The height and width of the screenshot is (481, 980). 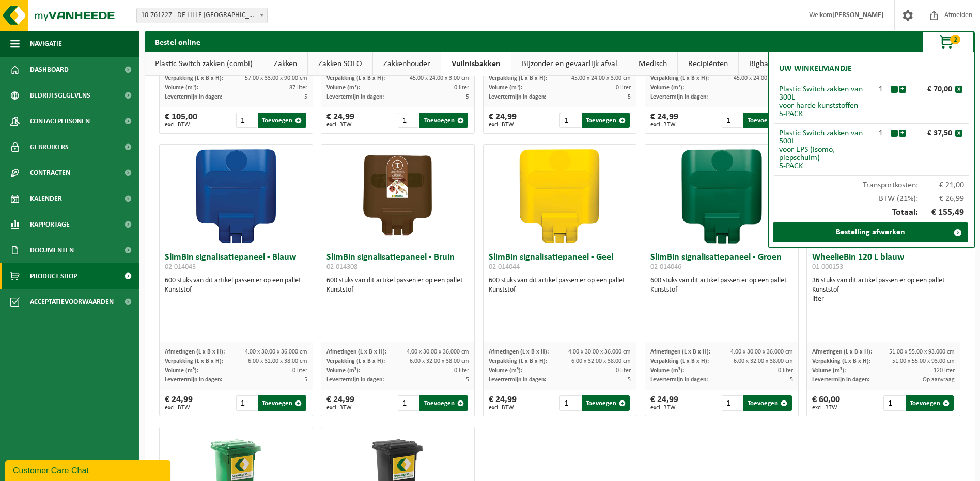 What do you see at coordinates (285, 64) in the screenshot?
I see `a: Zakken` at bounding box center [285, 64].